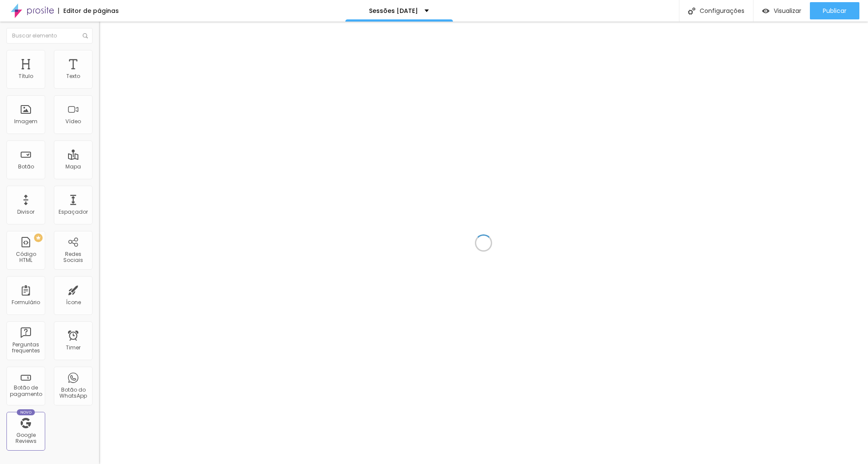 The image size is (868, 464). What do you see at coordinates (73, 76) in the screenshot?
I see `div: Texto` at bounding box center [73, 76].